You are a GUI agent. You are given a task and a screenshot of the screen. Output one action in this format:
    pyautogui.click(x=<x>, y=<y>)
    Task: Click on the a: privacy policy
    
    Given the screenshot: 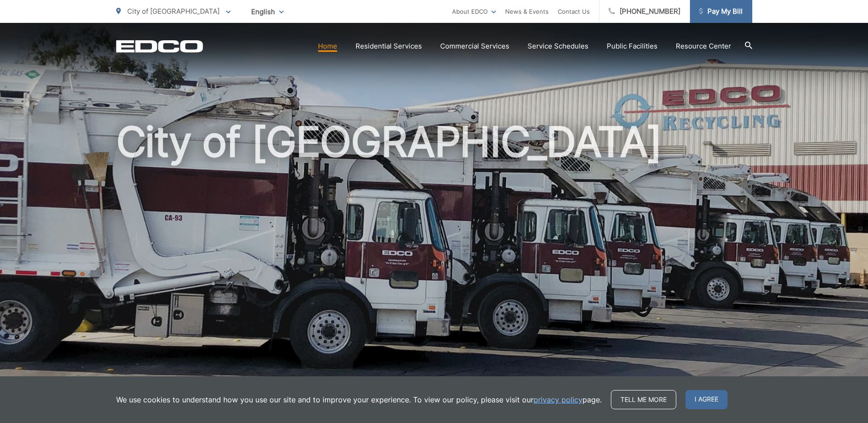 What is the action you would take?
    pyautogui.click(x=558, y=399)
    